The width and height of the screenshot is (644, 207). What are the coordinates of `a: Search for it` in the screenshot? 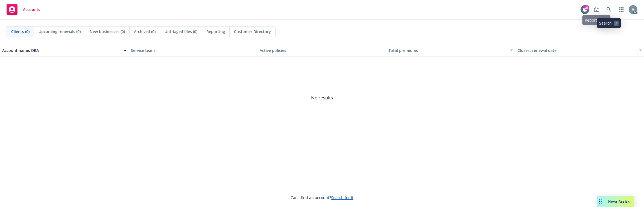 It's located at (342, 197).